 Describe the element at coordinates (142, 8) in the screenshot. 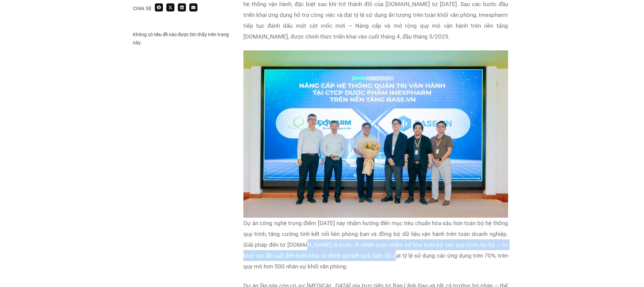

I see `div: Chia sẻ` at that location.